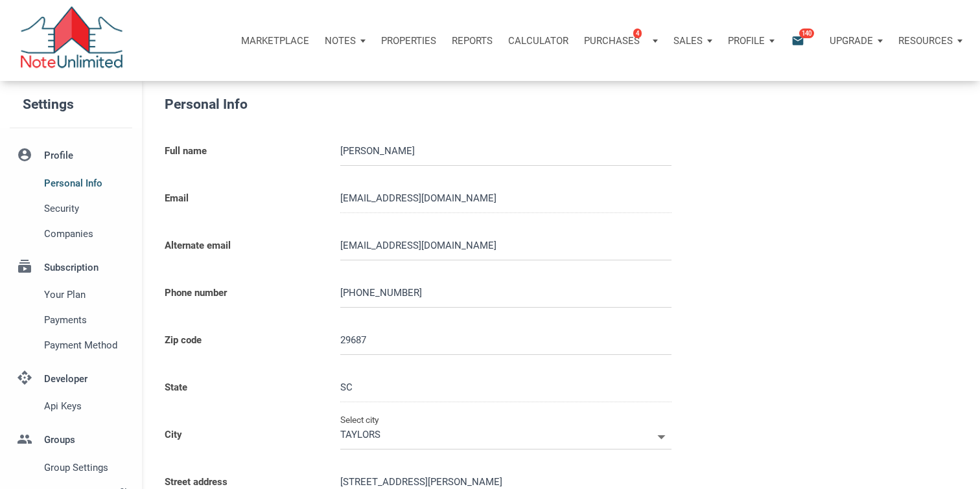 This screenshot has width=980, height=489. I want to click on span: Payments, so click(86, 320).